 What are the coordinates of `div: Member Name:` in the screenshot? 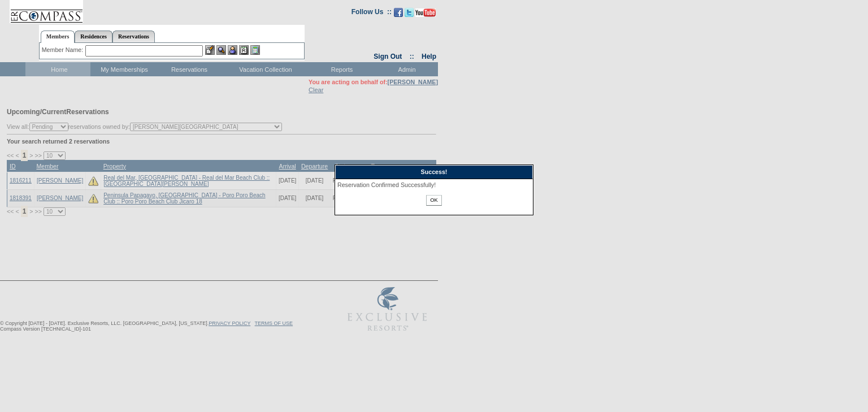 It's located at (64, 50).